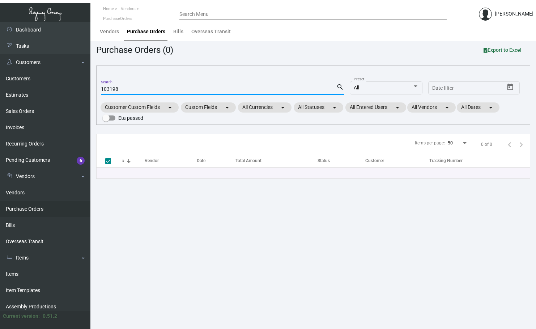  I want to click on div: Items per page:, so click(429, 143).